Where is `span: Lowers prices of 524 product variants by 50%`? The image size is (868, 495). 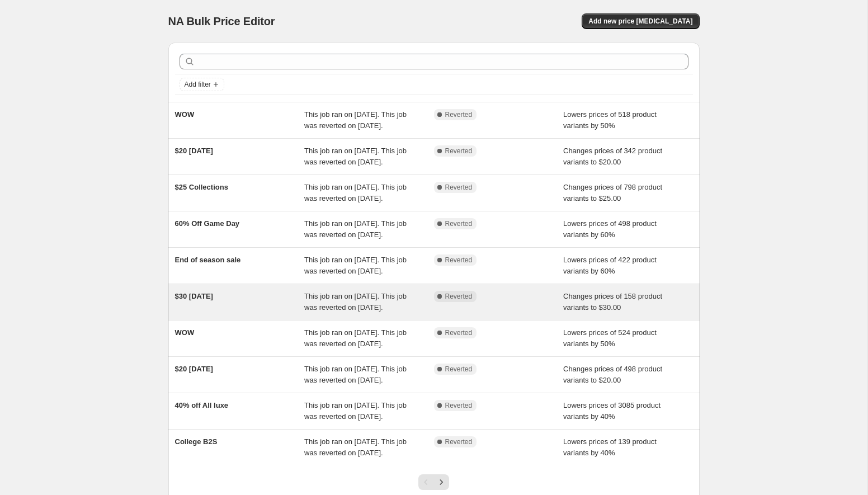 span: Lowers prices of 524 product variants by 50% is located at coordinates (609, 338).